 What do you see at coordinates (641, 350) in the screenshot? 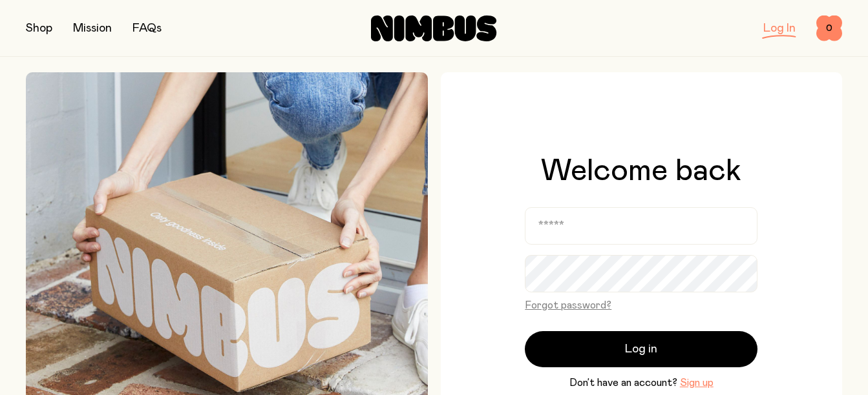
I see `span: Log in` at bounding box center [641, 350].